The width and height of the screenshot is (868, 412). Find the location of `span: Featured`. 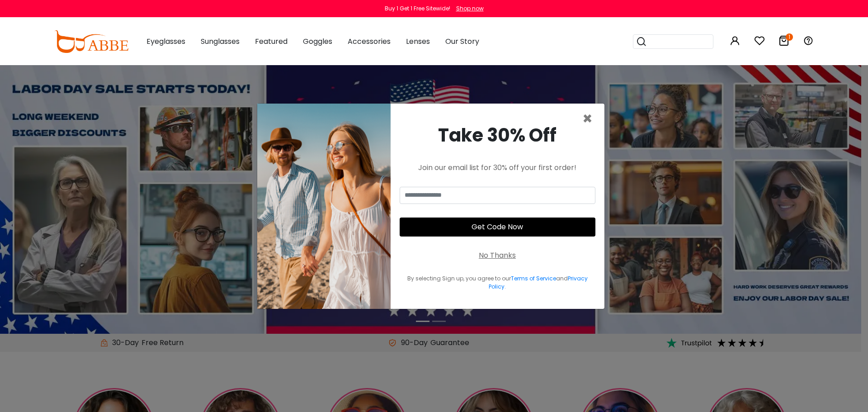

span: Featured is located at coordinates (271, 41).